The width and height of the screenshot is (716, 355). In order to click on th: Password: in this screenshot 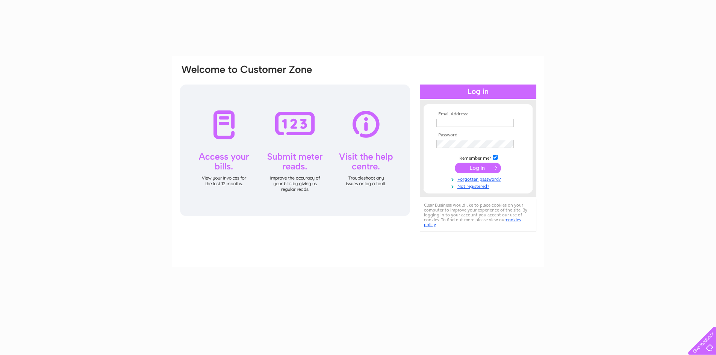, I will do `click(478, 135)`.